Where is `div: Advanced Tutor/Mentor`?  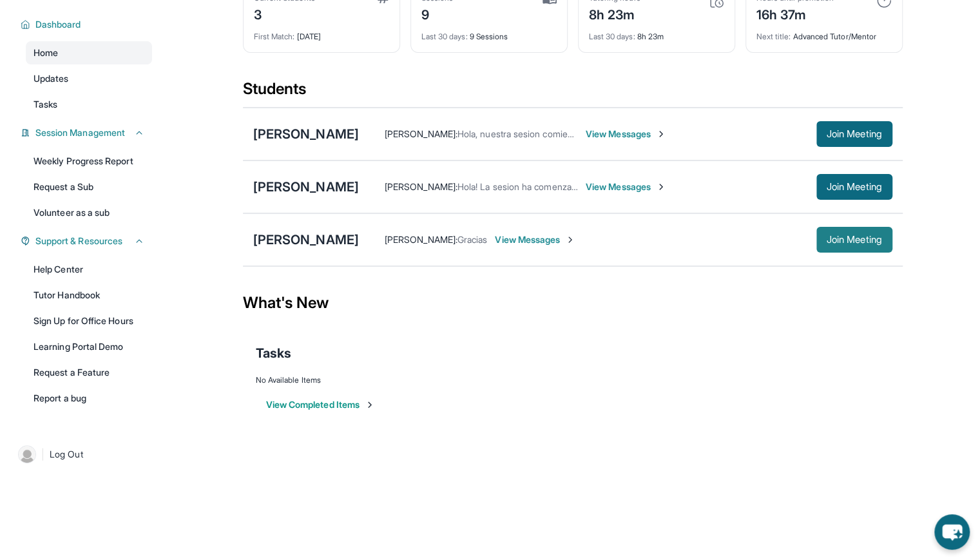
div: Advanced Tutor/Mentor is located at coordinates (825, 33).